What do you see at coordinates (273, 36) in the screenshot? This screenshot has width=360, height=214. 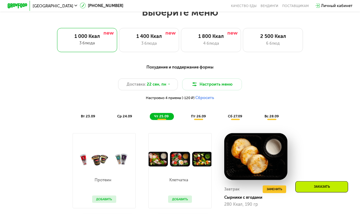 I see `div: 2 500 Ккал` at bounding box center [273, 36].